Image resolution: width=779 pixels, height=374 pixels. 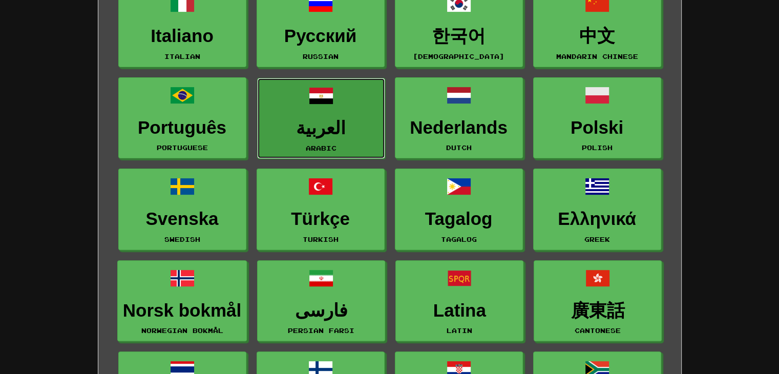 What do you see at coordinates (459, 36) in the screenshot?
I see `h3: 한국어` at bounding box center [459, 36].